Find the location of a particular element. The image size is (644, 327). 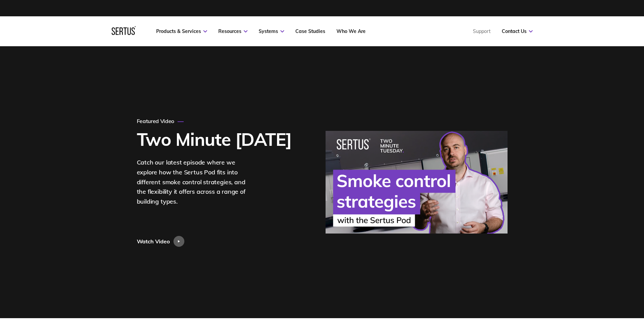

a: Products & Services is located at coordinates (181, 31).